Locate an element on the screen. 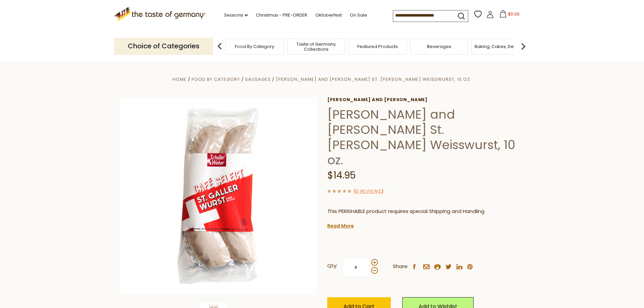 Image resolution: width=644 pixels, height=308 pixels. span: Beverages is located at coordinates (439, 46).